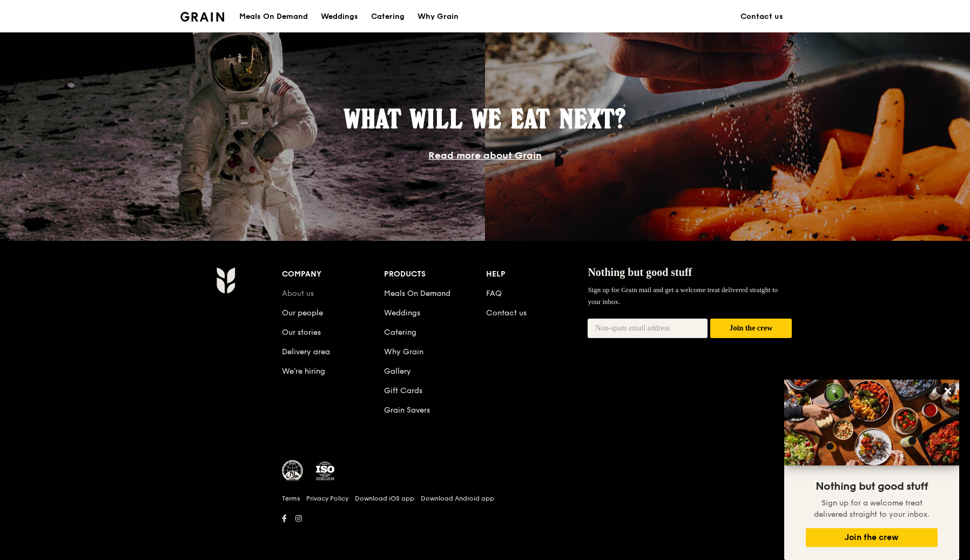  I want to click on div: Products, so click(435, 274).